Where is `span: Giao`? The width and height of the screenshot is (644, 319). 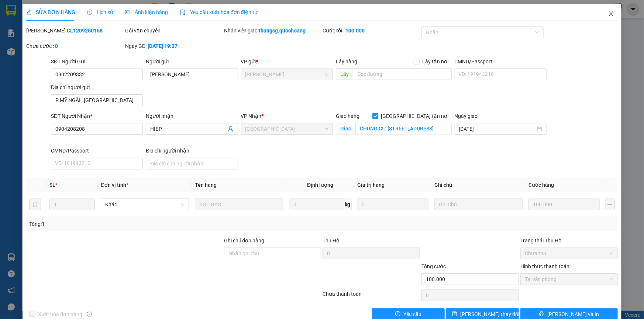
span: Giao is located at coordinates (346, 129).